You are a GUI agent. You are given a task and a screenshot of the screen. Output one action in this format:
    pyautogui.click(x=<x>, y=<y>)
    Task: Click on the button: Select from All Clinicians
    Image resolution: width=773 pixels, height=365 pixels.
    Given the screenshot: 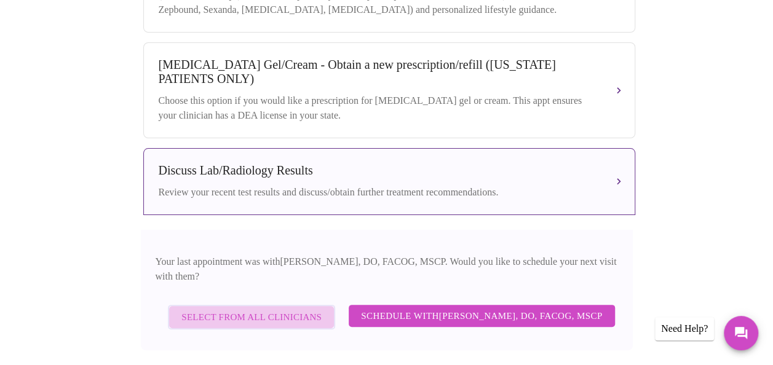 What is the action you would take?
    pyautogui.click(x=251, y=317)
    